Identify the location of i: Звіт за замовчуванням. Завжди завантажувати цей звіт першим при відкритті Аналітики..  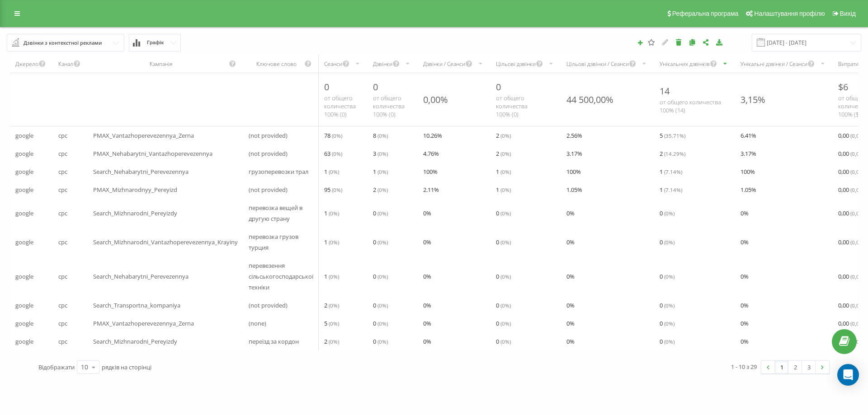
(651, 42).